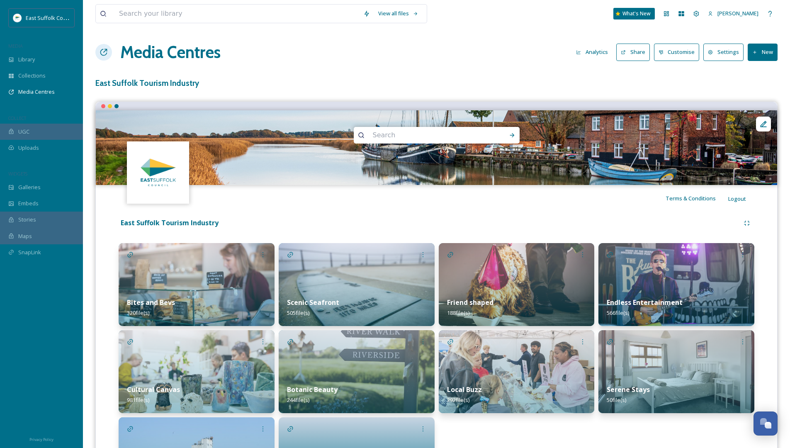  I want to click on span: WIDGETS, so click(18, 173).